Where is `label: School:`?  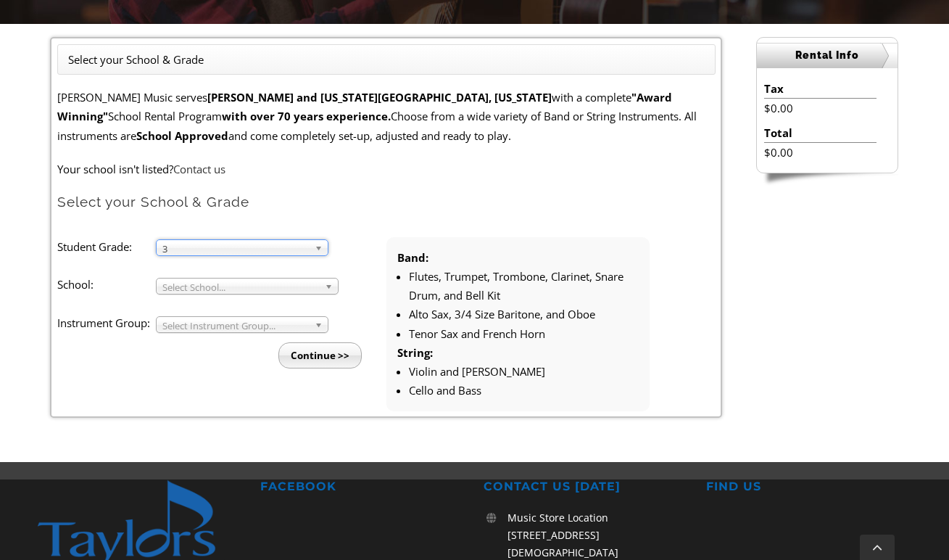
label: School: is located at coordinates (106, 284).